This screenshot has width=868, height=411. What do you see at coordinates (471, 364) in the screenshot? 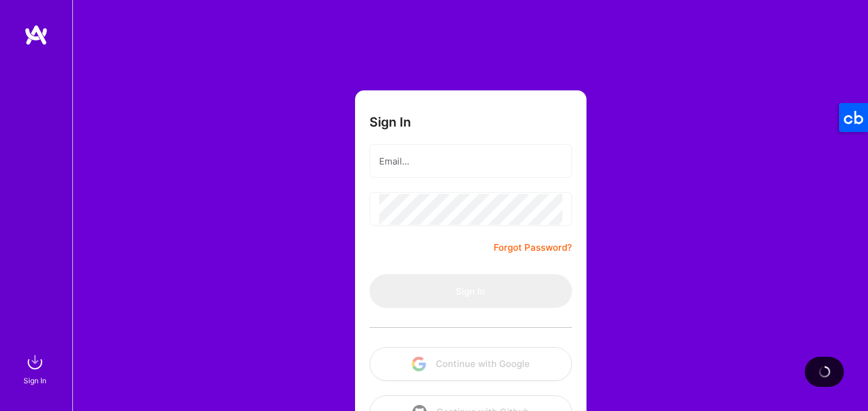
I see `button: Continue with Google` at bounding box center [471, 364].